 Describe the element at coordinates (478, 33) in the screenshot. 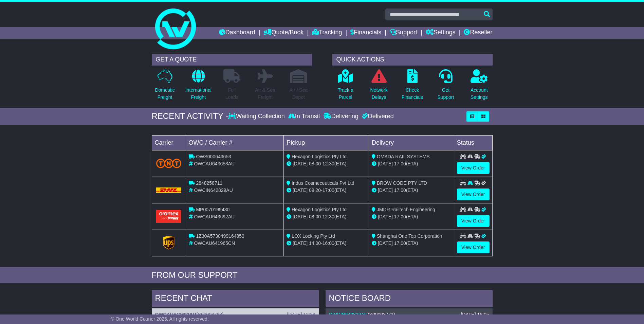

I see `a: Reseller` at that location.